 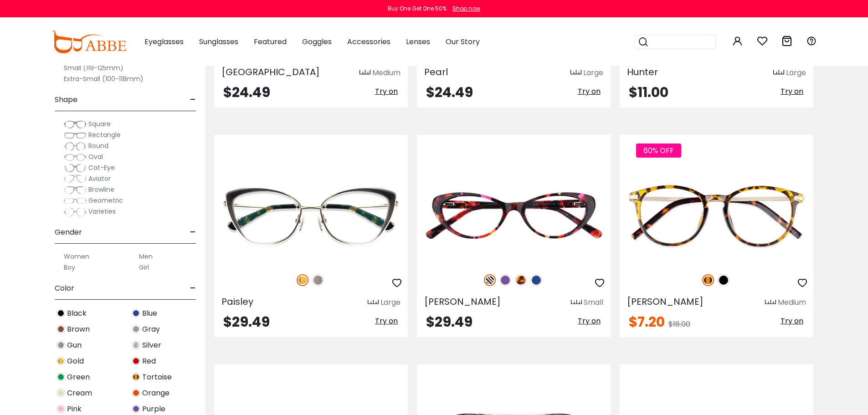 What do you see at coordinates (594, 303) in the screenshot?
I see `div: Small` at bounding box center [594, 303].